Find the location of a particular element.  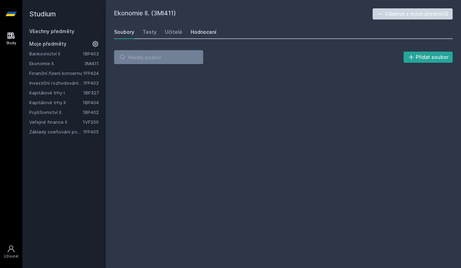

a: Základy oceňování podniku is located at coordinates (56, 132).